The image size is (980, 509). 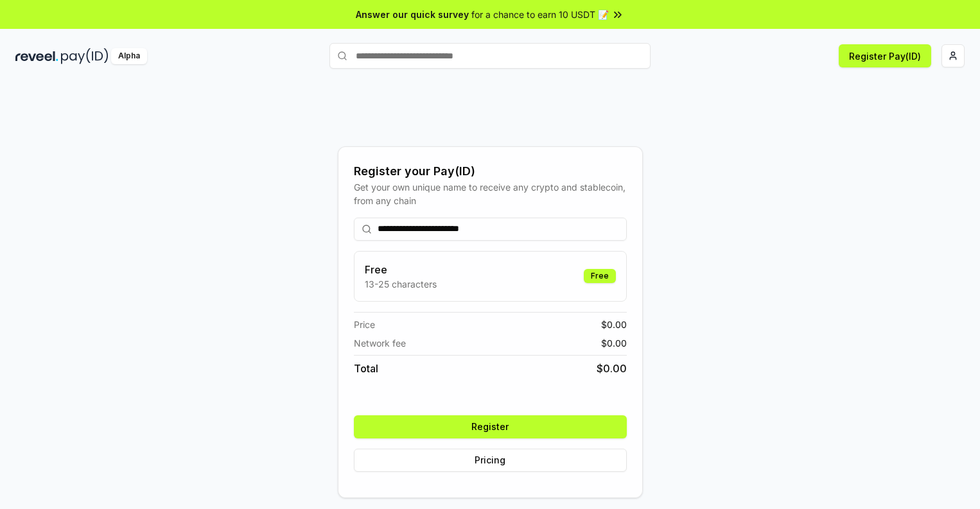 What do you see at coordinates (37, 56) in the screenshot?
I see `img: reveel_dark` at bounding box center [37, 56].